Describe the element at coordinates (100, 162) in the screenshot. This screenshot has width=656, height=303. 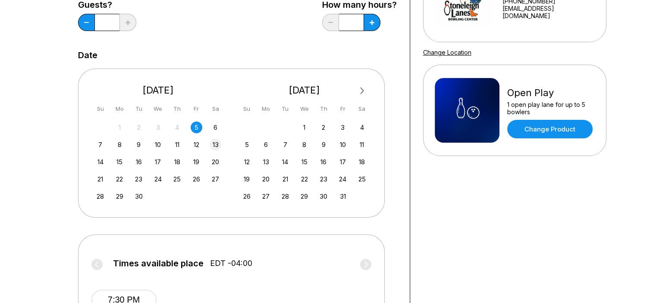
I see `div: Choose Sunday, September 14th, 2025` at that location.